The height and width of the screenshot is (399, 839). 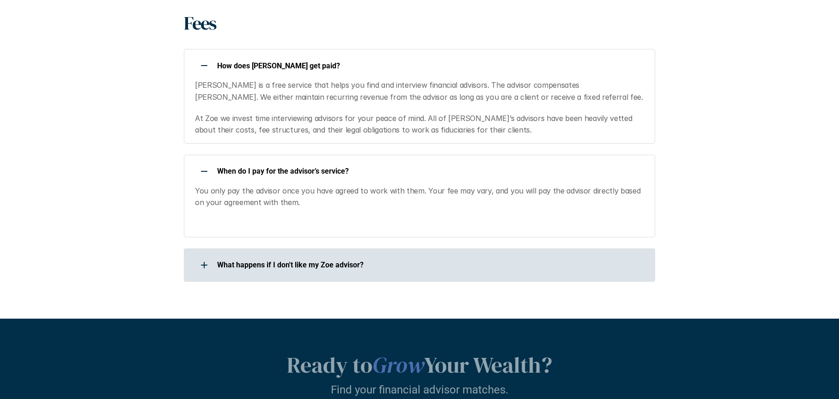 What do you see at coordinates (430, 171) in the screenshot?
I see `p: When do I pay for the advisor’s service?` at bounding box center [430, 171].